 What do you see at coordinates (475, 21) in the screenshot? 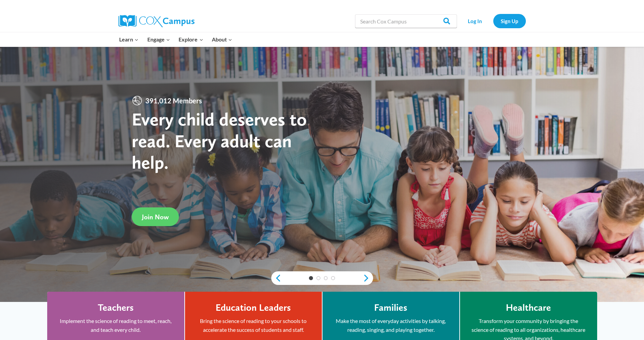
I see `a: Log In` at bounding box center [475, 21].